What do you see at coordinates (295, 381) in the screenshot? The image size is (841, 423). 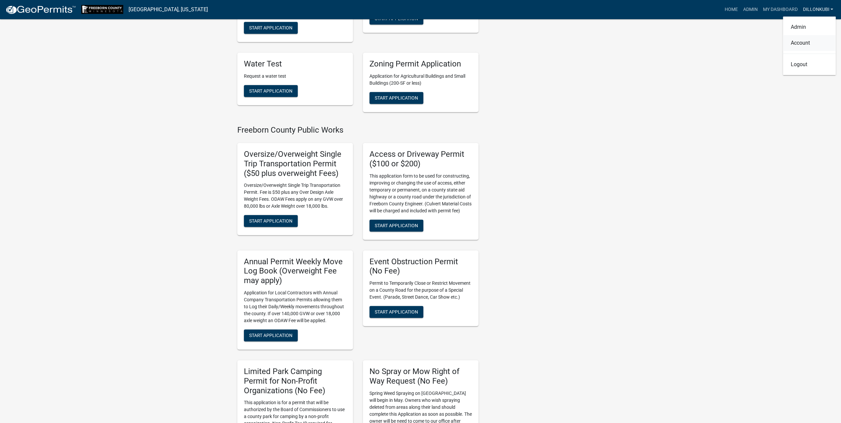 I see `h5: Limited Park Camping Permit for Non-Profit Organizations (No Fee)` at bounding box center [295, 381].